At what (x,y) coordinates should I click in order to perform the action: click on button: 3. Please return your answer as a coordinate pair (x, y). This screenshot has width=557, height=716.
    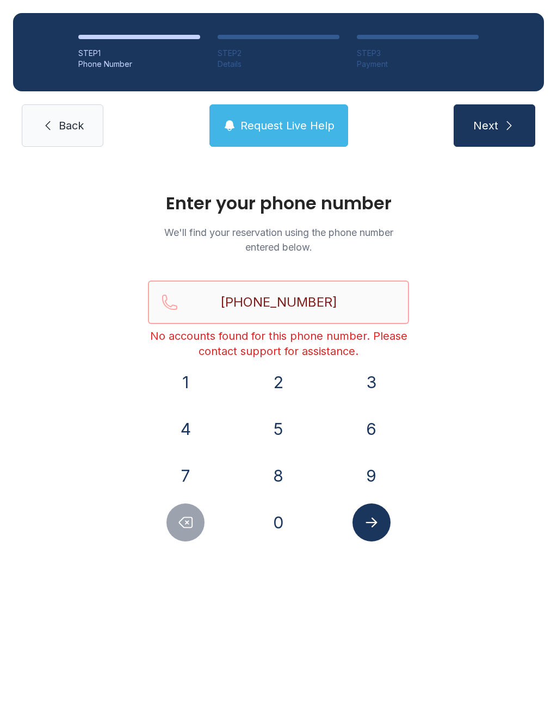
    Looking at the image, I should click on (371, 382).